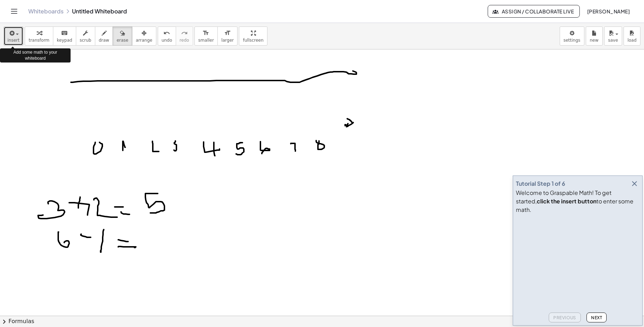 The height and width of the screenshot is (327, 644). Describe the element at coordinates (253, 36) in the screenshot. I see `button: fullscreen` at that location.